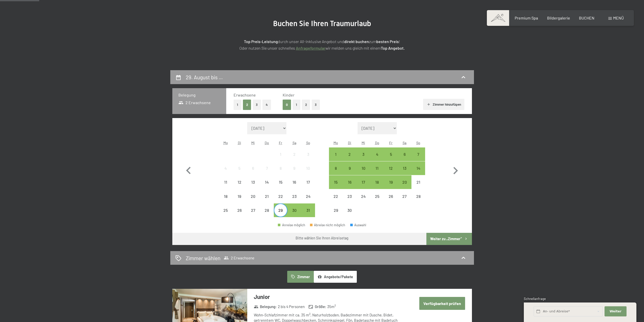 Image resolution: width=644 pixels, height=322 pixels. I want to click on button: 3, so click(257, 105).